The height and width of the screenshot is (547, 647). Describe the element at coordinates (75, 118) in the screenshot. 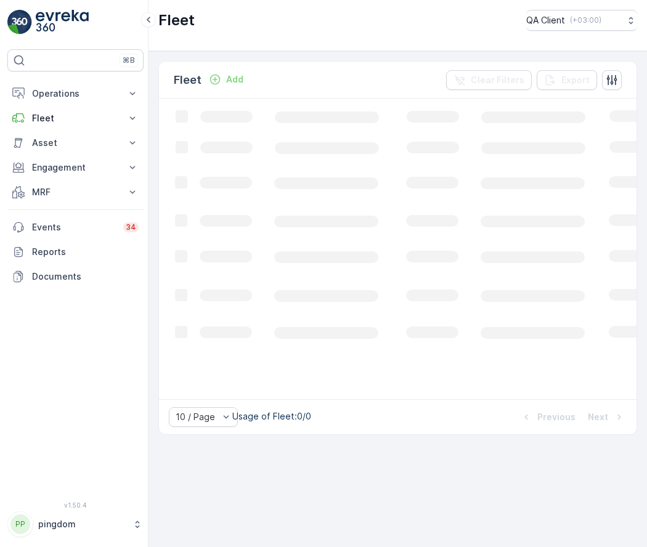

I see `button: Fleet` at that location.